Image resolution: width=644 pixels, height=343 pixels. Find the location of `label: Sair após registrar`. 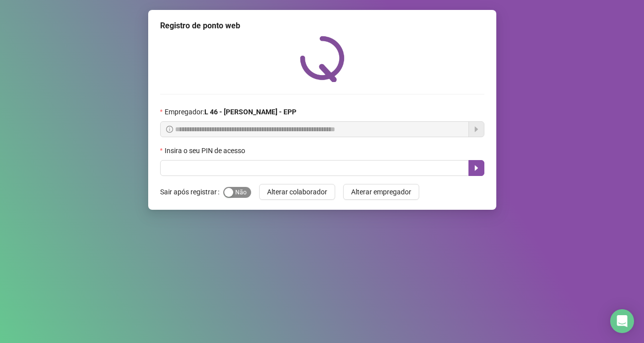

label: Sair após registrar is located at coordinates (191, 192).